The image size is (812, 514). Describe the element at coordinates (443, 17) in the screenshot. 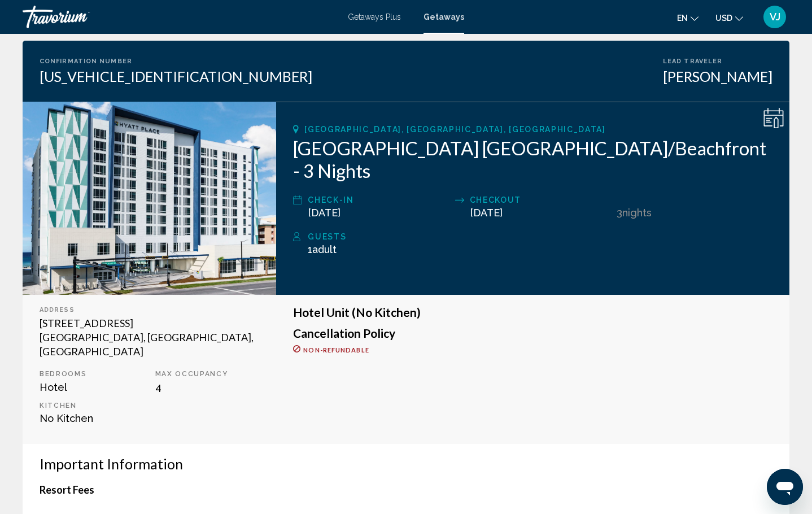

I see `span: Getaways` at that location.